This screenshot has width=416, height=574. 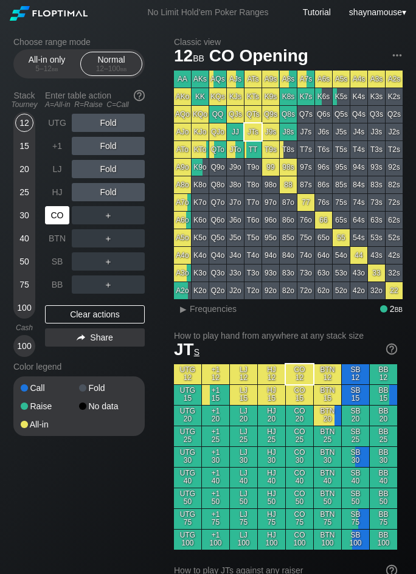 What do you see at coordinates (341, 150) in the screenshot?
I see `div: T5s` at bounding box center [341, 150].